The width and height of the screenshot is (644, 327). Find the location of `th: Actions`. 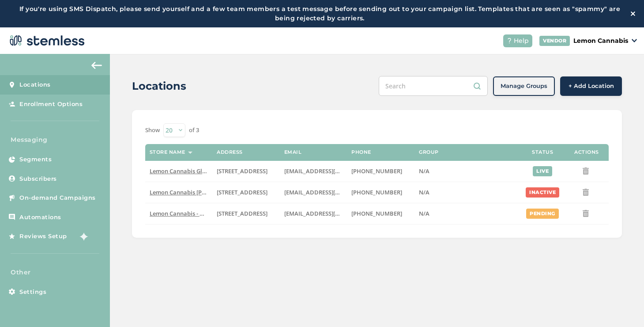

th: Actions is located at coordinates (587, 152).